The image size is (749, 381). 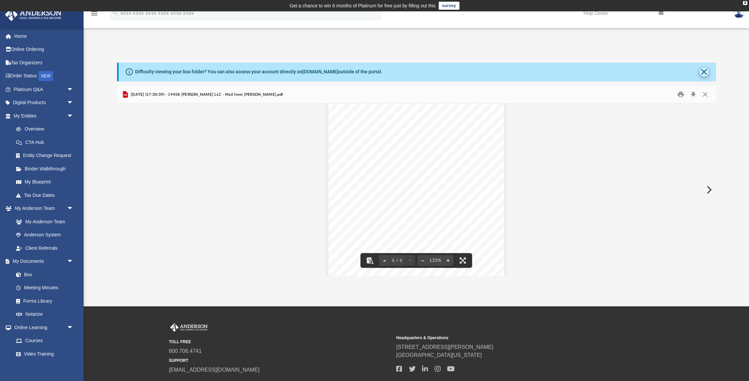 I want to click on a: Binder Walkthrough, so click(x=46, y=169).